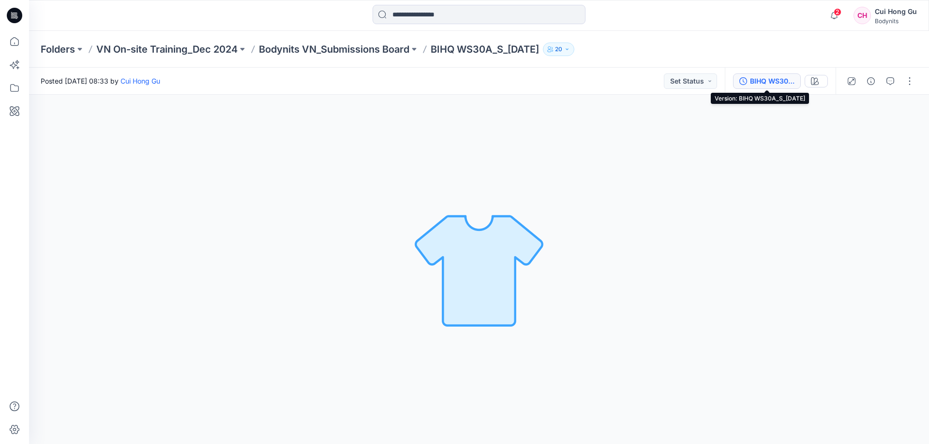 The height and width of the screenshot is (444, 929). I want to click on p: Bodynits VN_Submissions Board, so click(334, 49).